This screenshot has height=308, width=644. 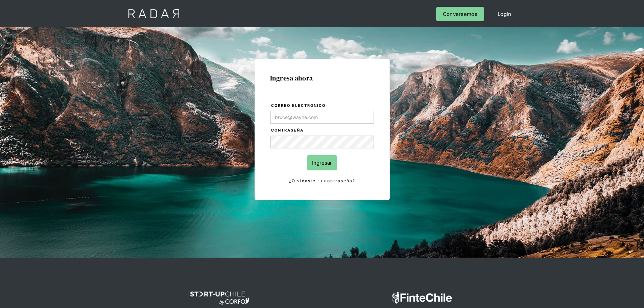 I want to click on a: ¿Olvidaste tu contraseña?, so click(x=322, y=181).